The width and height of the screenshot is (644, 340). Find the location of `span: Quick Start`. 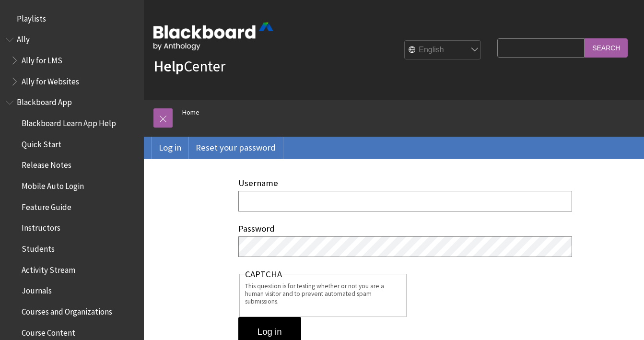

span: Quick Start is located at coordinates (42, 143).